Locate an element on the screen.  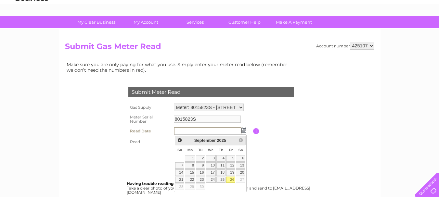
span: Friday is located at coordinates (231, 150).